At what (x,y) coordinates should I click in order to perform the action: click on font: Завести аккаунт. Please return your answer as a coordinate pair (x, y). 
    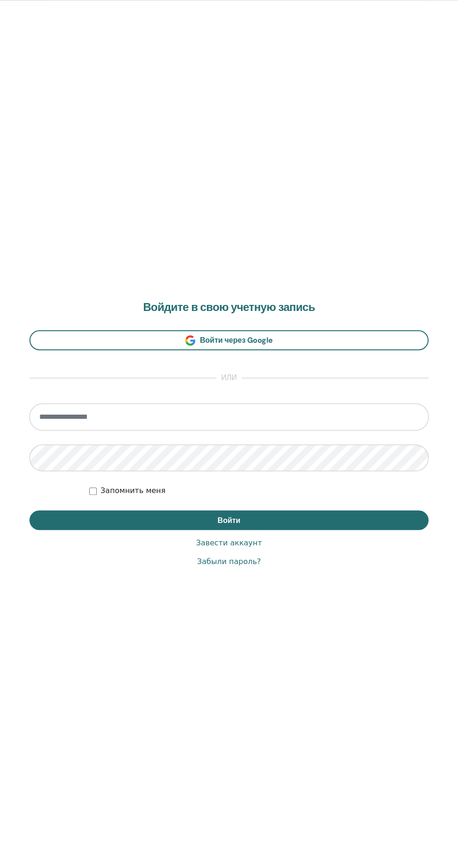
    Looking at the image, I should click on (229, 543).